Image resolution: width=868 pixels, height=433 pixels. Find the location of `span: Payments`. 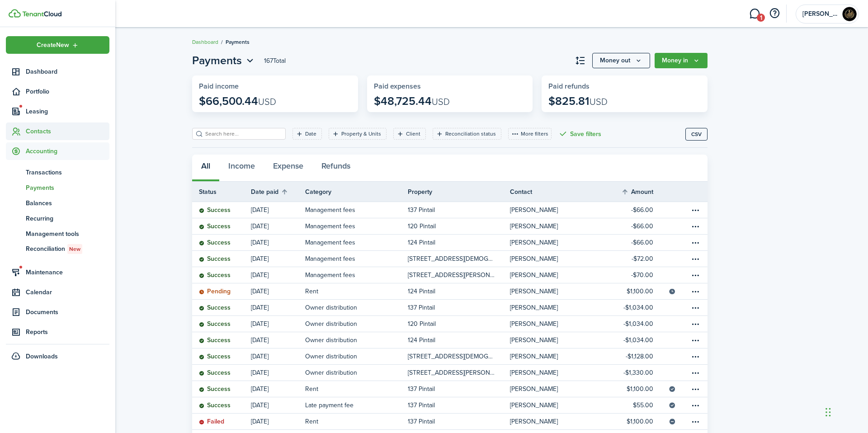

span: Payments is located at coordinates (238, 42).